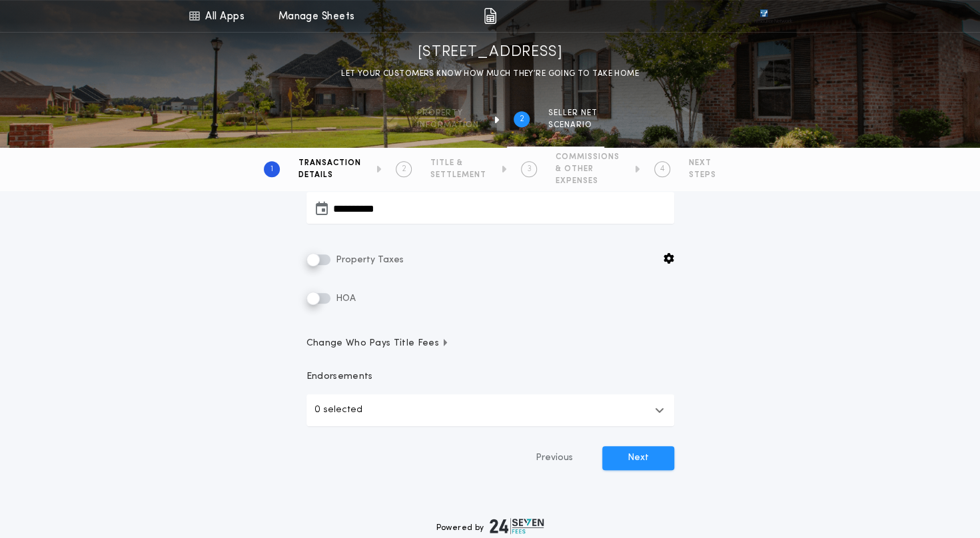  I want to click on p: 0 selected, so click(339, 410).